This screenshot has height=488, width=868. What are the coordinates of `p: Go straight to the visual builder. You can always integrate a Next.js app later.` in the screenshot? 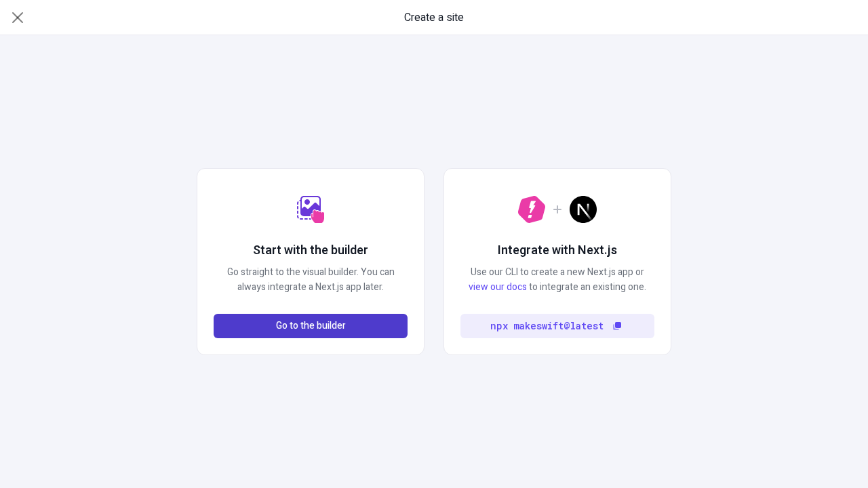 It's located at (310, 280).